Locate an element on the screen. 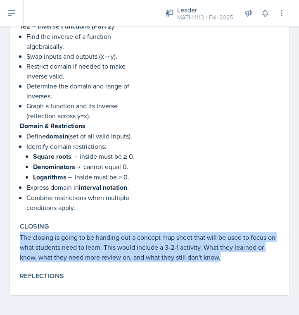 This screenshot has height=315, width=299. div: MATH 1113 / Fall 2025 is located at coordinates (205, 17).